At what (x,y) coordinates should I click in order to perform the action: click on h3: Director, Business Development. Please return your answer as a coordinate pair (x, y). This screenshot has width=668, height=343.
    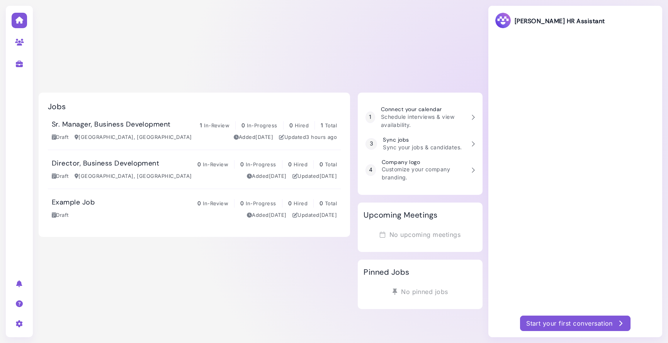
    Looking at the image, I should click on (105, 164).